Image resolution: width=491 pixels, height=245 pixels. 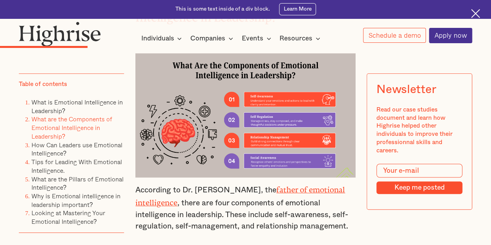 I want to click on form: Modal Form, so click(x=419, y=179).